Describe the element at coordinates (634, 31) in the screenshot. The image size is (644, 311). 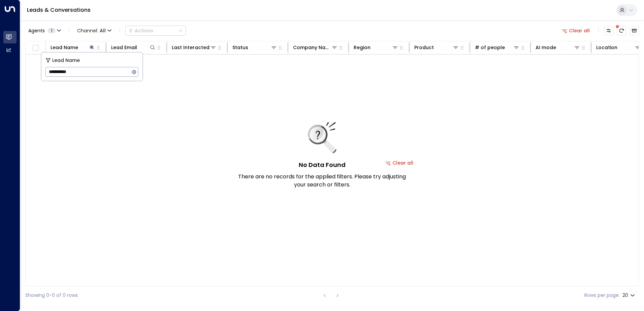
I see `button: Archived Leads` at that location.